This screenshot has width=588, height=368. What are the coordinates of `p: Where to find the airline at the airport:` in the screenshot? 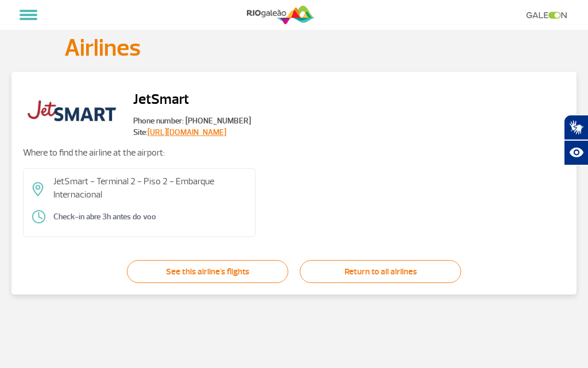 It's located at (294, 153).